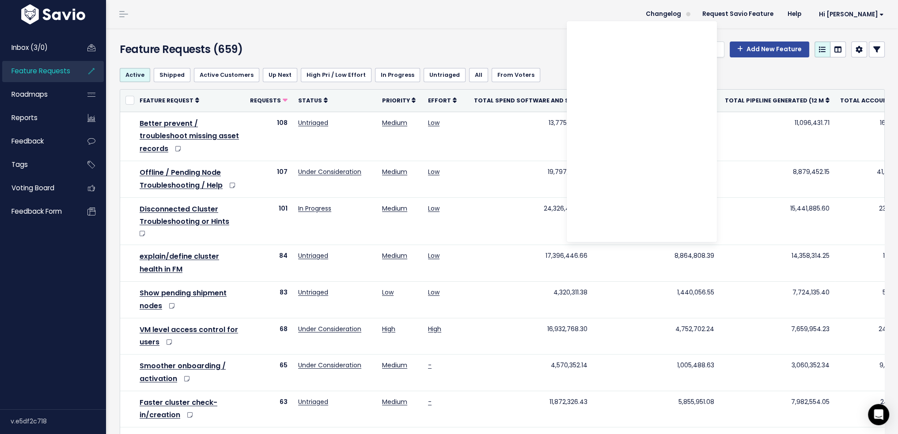  Describe the element at coordinates (777, 373) in the screenshot. I see `td: 3,060,352.34` at that location.